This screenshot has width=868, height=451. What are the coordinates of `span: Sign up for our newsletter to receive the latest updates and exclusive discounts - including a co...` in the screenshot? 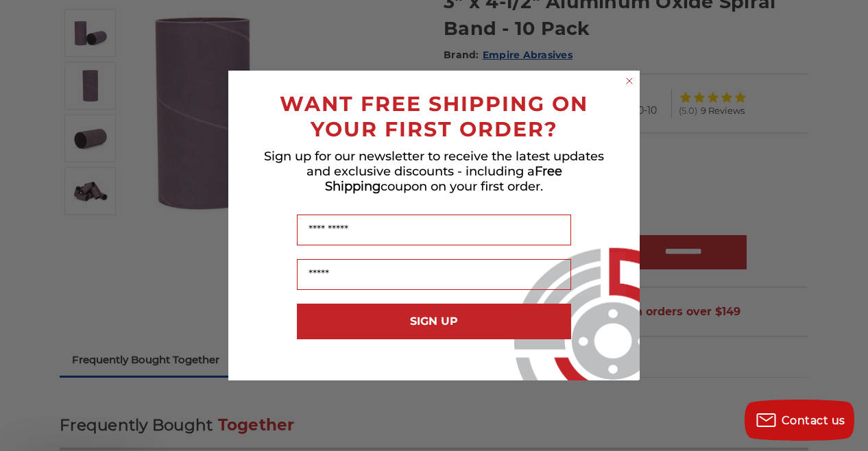 It's located at (434, 172).